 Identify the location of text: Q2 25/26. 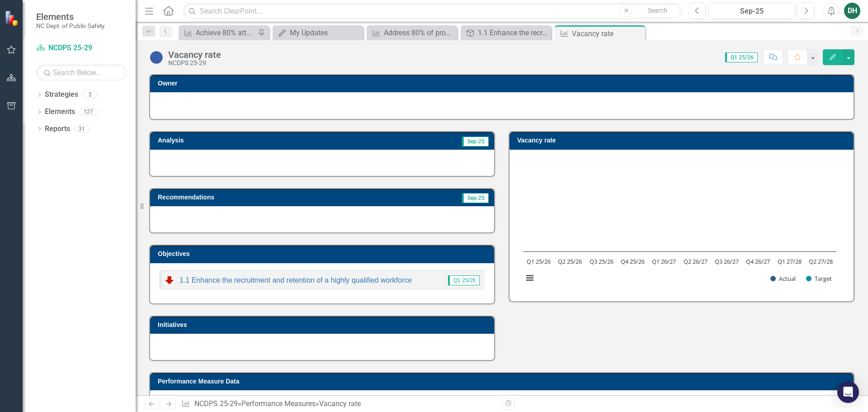
(570, 261).